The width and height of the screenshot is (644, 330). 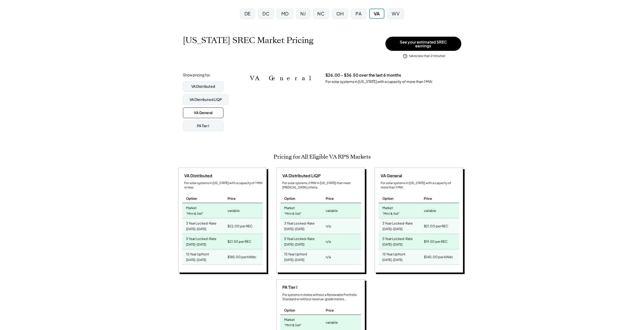 What do you see at coordinates (285, 14) in the screenshot?
I see `div: MD` at bounding box center [285, 14].